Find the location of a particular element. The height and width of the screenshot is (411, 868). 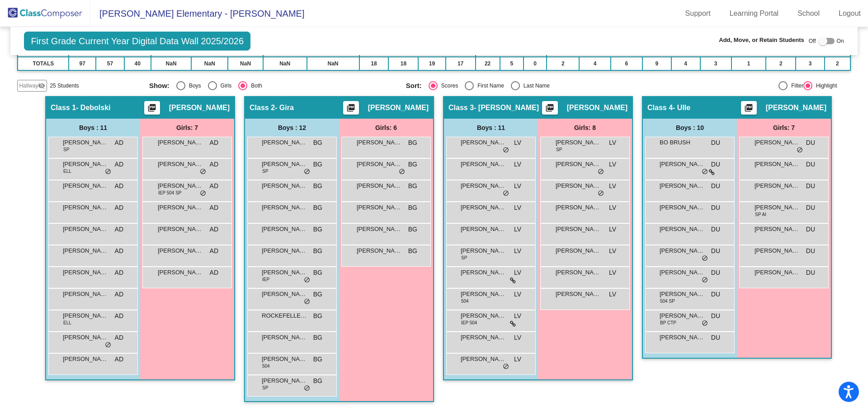

td: 3 is located at coordinates (810, 64).